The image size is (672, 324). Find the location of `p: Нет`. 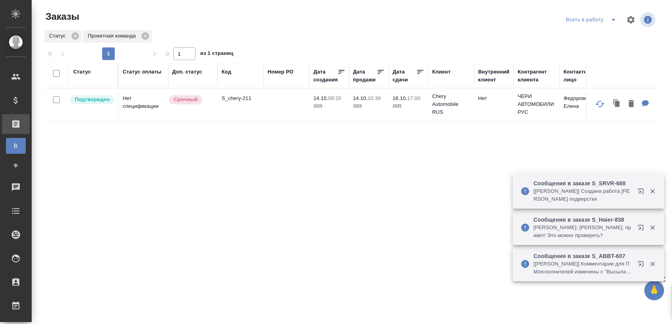

p: Нет is located at coordinates (494, 98).